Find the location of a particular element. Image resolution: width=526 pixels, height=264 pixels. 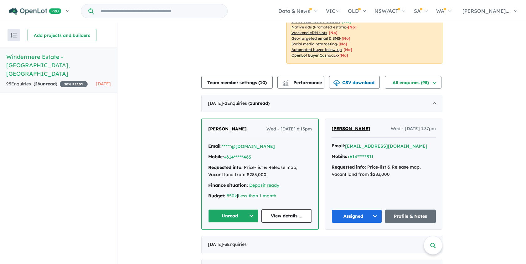

u: 850k is located at coordinates (232, 196).